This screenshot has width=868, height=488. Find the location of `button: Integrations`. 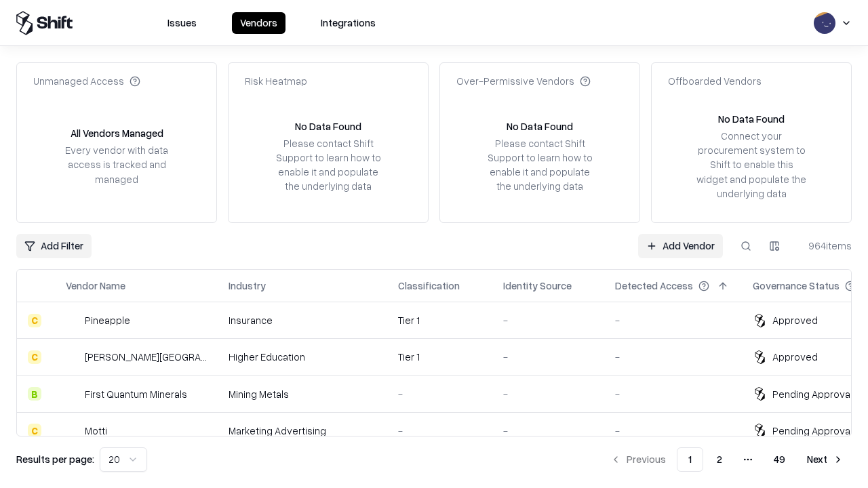

button: Integrations is located at coordinates (348, 23).